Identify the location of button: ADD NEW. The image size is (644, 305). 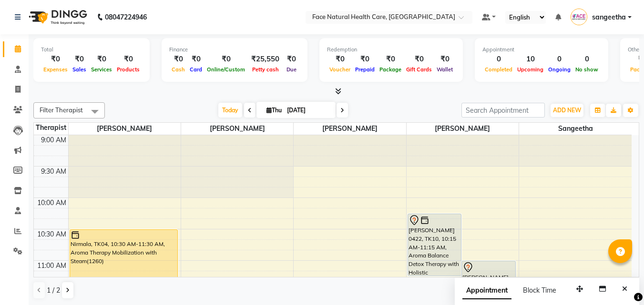
(567, 111).